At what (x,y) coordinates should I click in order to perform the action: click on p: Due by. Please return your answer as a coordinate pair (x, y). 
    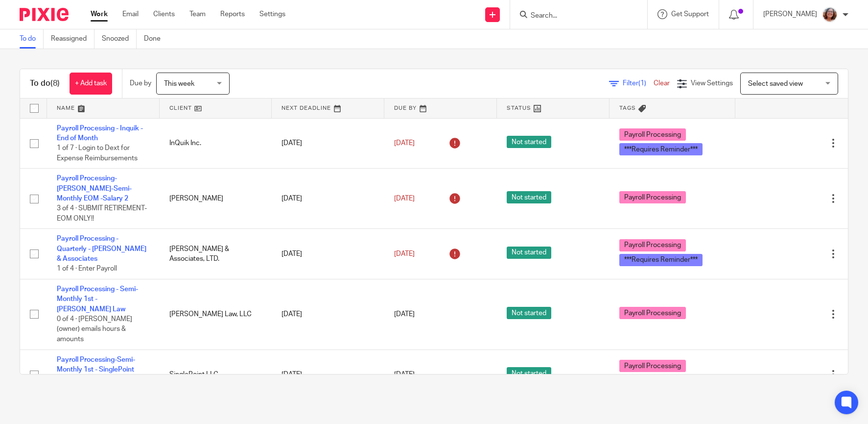
    Looking at the image, I should click on (141, 84).